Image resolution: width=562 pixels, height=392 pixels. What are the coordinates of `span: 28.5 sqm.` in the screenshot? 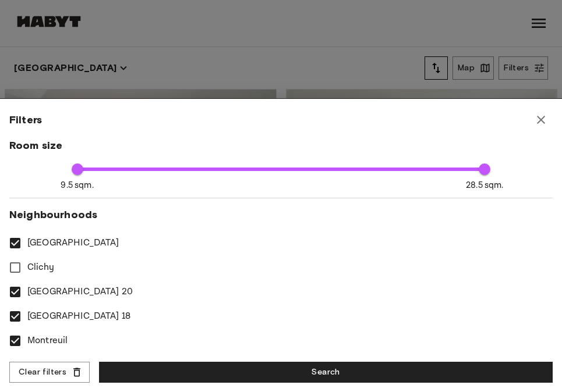 It's located at (484, 185).